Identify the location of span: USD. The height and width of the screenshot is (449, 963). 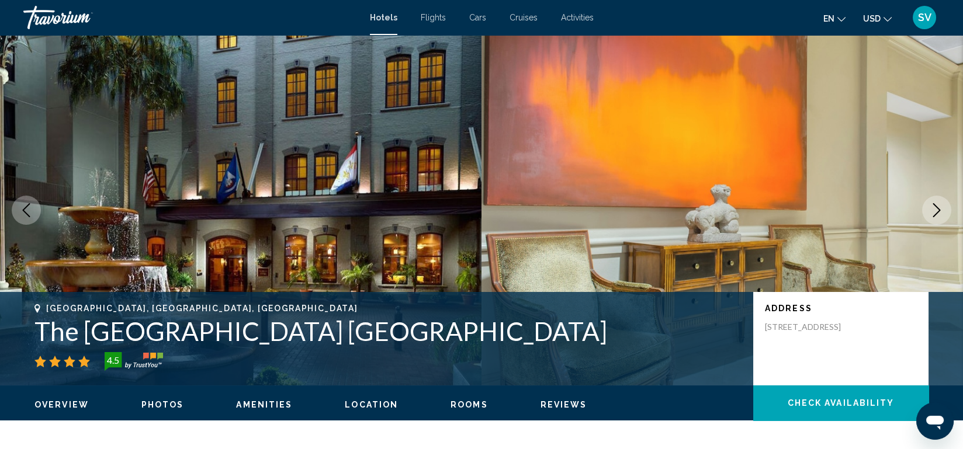
(872, 19).